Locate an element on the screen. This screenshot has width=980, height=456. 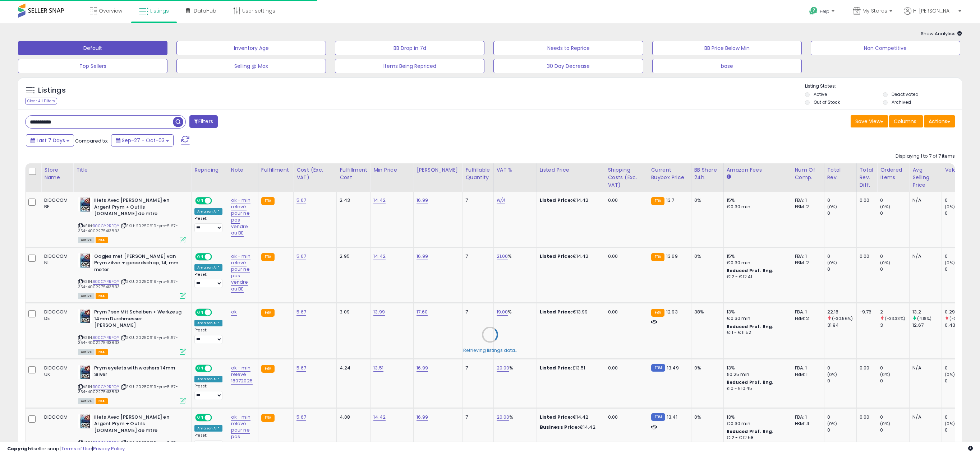
div: seller snap | | is located at coordinates (65, 449).